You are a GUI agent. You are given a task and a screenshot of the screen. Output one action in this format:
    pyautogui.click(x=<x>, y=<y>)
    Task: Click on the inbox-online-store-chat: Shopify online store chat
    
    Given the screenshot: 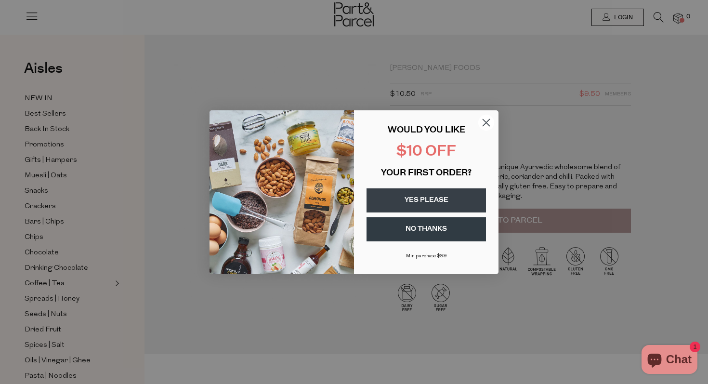 What is the action you would take?
    pyautogui.click(x=670, y=360)
    